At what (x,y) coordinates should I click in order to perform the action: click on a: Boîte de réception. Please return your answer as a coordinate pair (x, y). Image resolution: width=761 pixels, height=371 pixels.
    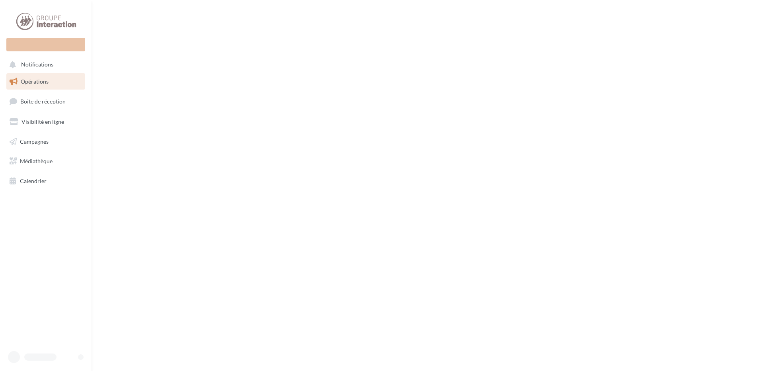
    Looking at the image, I should click on (46, 101).